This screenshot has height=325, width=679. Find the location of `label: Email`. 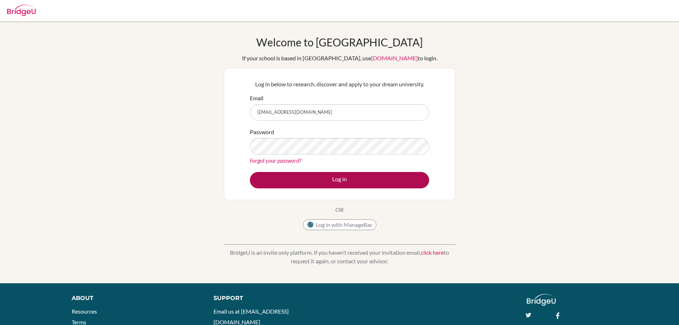

label: Email is located at coordinates (256, 98).